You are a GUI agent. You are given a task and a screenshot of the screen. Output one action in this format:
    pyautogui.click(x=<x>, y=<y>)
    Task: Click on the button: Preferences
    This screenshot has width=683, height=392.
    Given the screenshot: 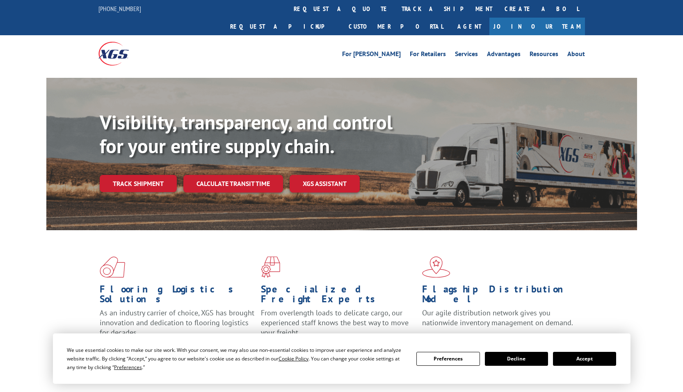 What is the action you would take?
    pyautogui.click(x=448, y=359)
    